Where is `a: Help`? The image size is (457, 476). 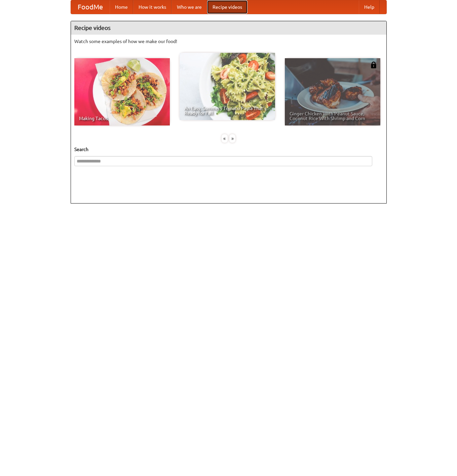 a: Help is located at coordinates (370, 7).